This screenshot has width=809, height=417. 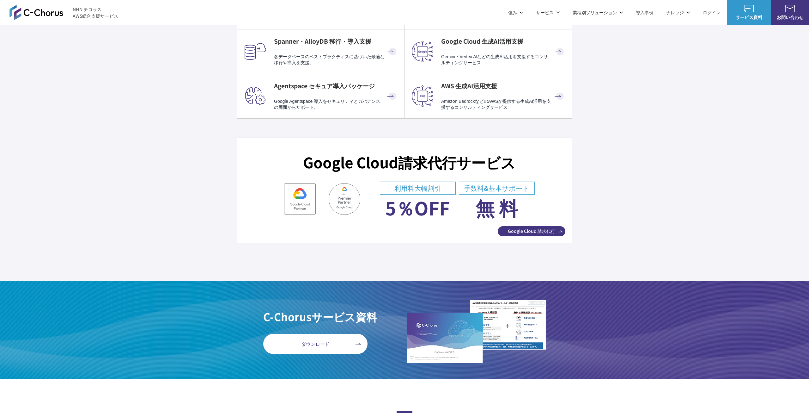 I want to click on h4: Google Cloud 生成AI活用支援, so click(x=503, y=41).